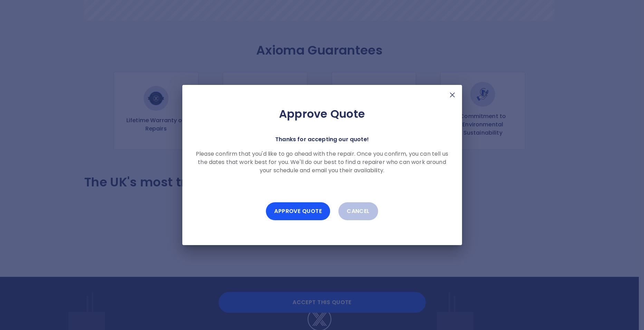  Describe the element at coordinates (322, 114) in the screenshot. I see `h2: Approve Quote` at that location.